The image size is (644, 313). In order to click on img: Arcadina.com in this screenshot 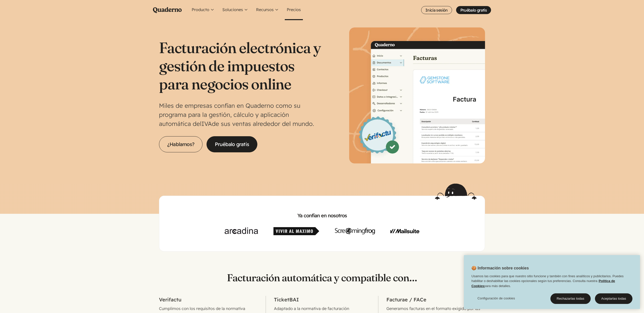, I will do `click(241, 231)`.